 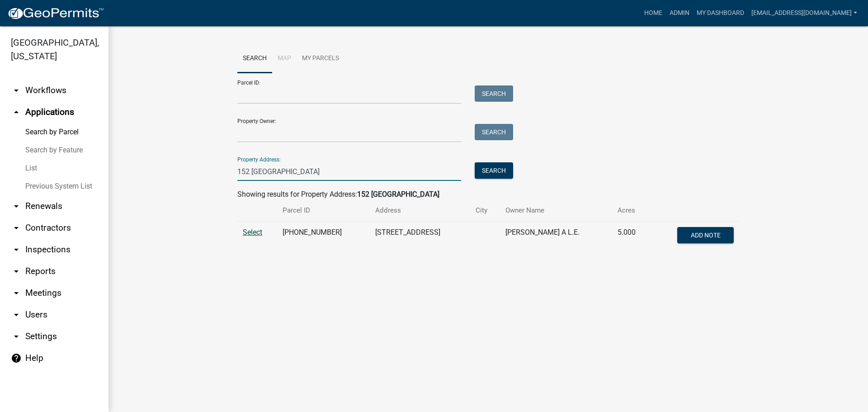 I want to click on span: Select, so click(x=252, y=232).